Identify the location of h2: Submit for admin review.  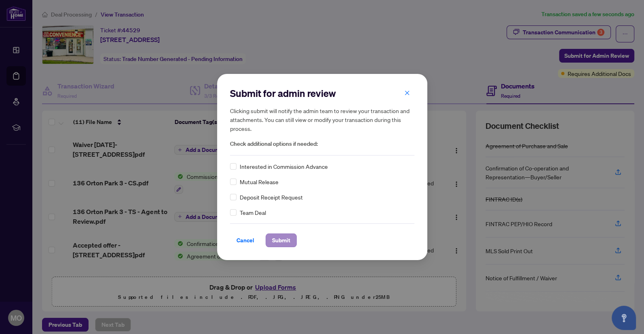
(322, 93).